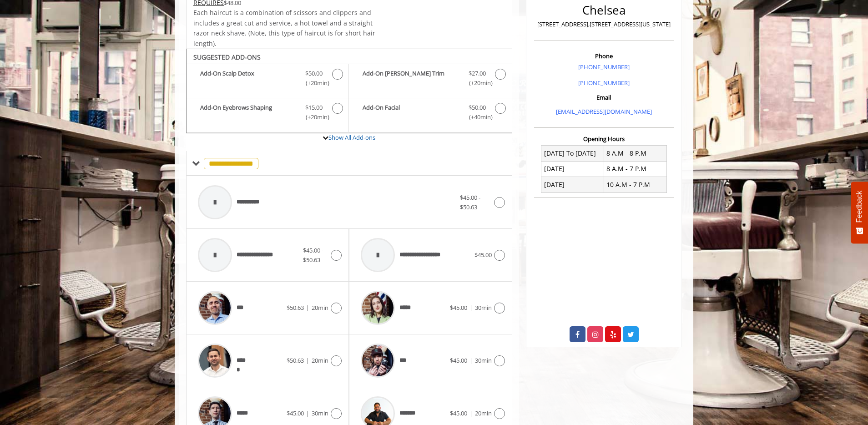 The height and width of the screenshot is (425, 868). Describe the element at coordinates (604, 10) in the screenshot. I see `h2: Chelsea` at that location.